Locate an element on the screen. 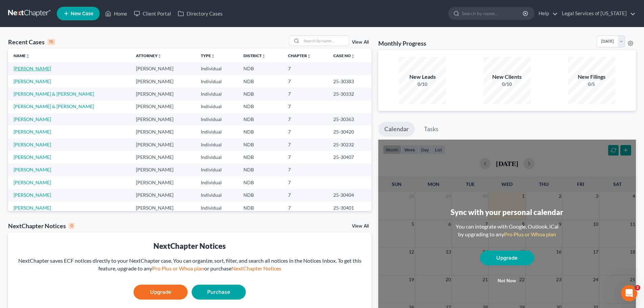  div: 0 is located at coordinates (72, 226).